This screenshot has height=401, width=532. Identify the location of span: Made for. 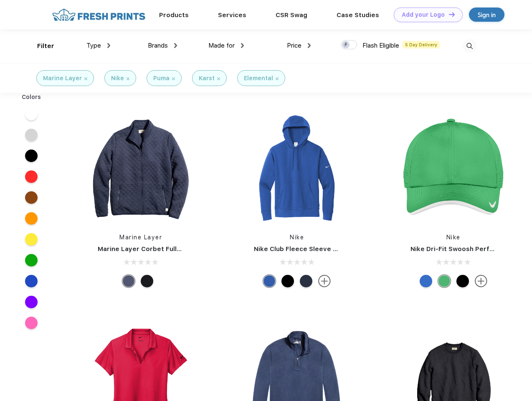
(221, 45).